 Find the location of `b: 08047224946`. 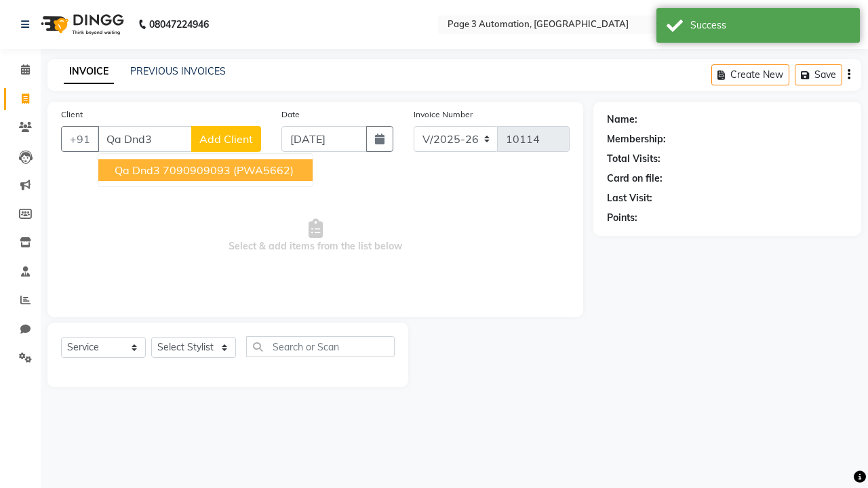

b: 08047224946 is located at coordinates (179, 24).